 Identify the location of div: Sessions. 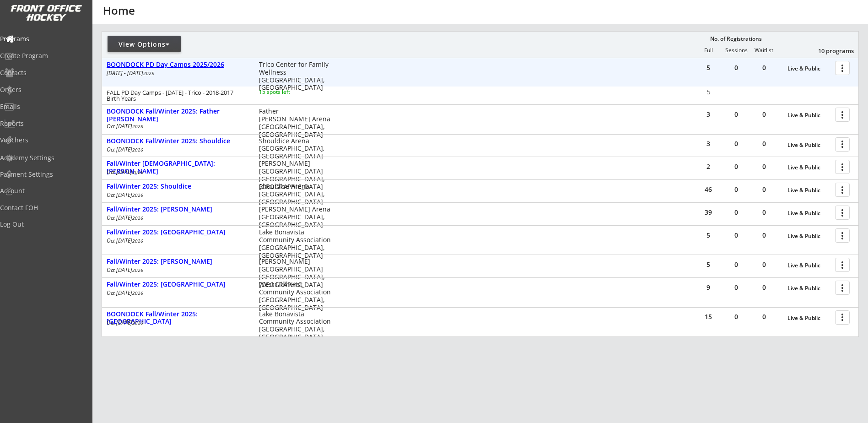
(736, 50).